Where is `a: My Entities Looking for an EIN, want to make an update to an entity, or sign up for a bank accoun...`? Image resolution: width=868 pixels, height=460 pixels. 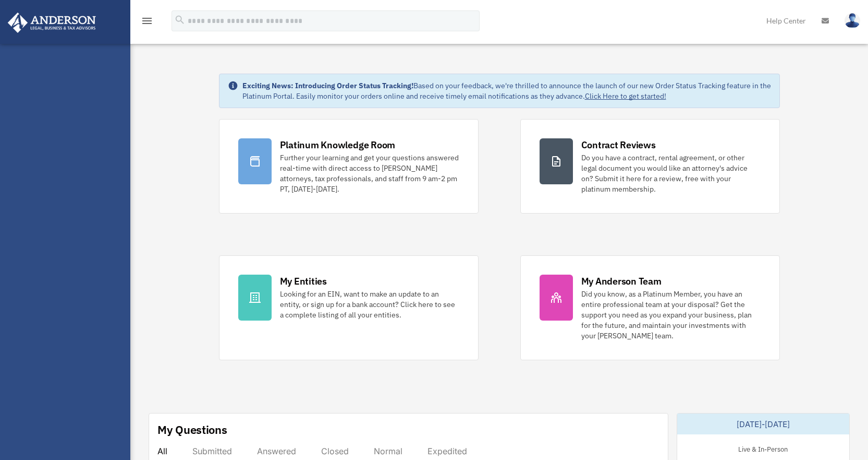
a: My Entities Looking for an EIN, want to make an update to an entity, or sign up for a bank accoun... is located at coordinates (349, 308).